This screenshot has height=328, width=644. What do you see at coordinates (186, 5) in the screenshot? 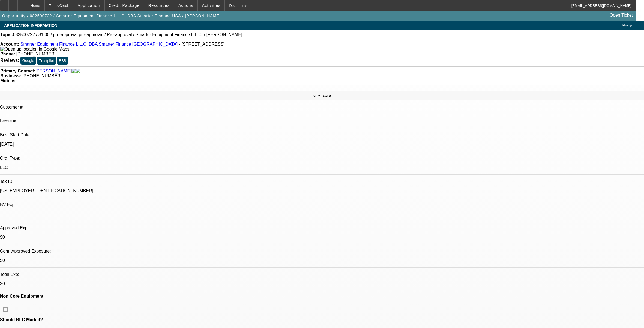
I see `button: Actions` at bounding box center [186, 5].